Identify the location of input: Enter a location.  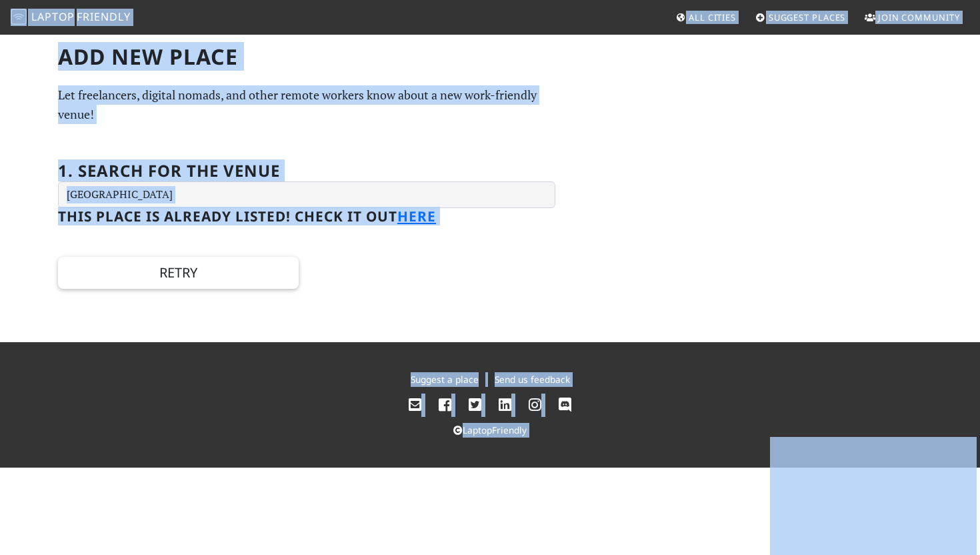
(307, 195).